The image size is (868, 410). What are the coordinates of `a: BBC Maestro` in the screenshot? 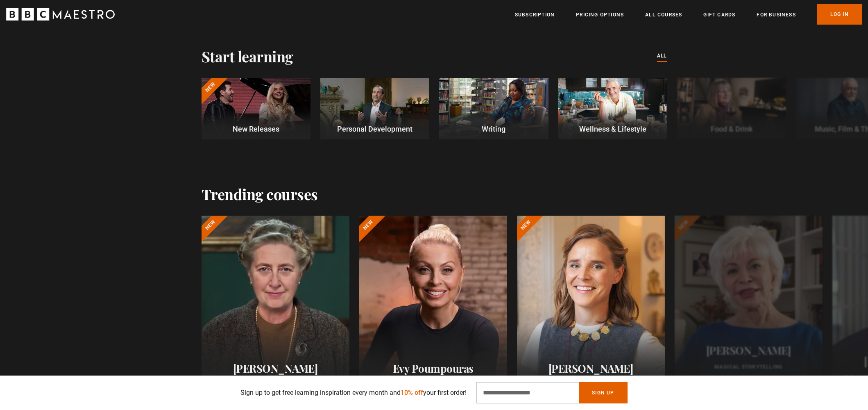 It's located at (60, 14).